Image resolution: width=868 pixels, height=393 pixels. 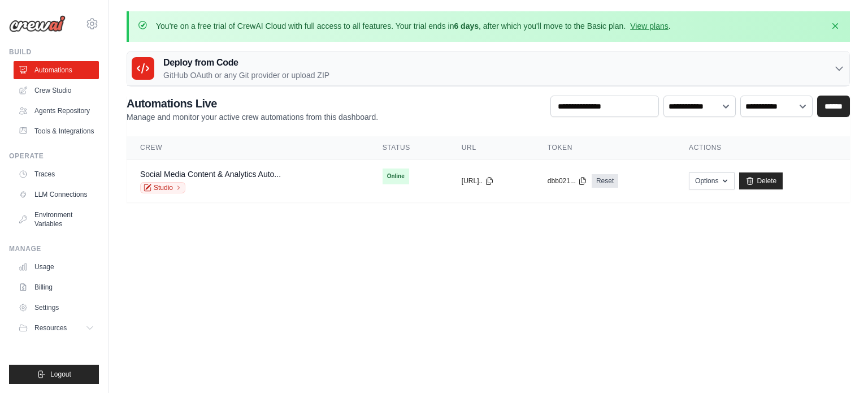 What do you see at coordinates (605, 148) in the screenshot?
I see `th: Token` at bounding box center [605, 148].